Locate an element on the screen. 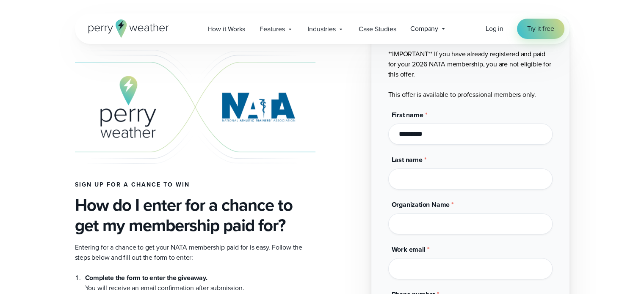  span: Try it free is located at coordinates (541, 28).